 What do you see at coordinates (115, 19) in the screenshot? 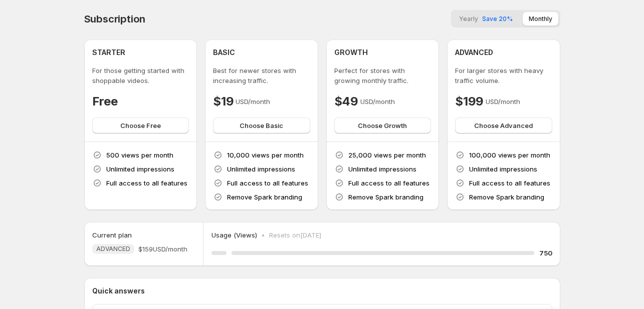
I see `h4: Subscription` at bounding box center [115, 19].